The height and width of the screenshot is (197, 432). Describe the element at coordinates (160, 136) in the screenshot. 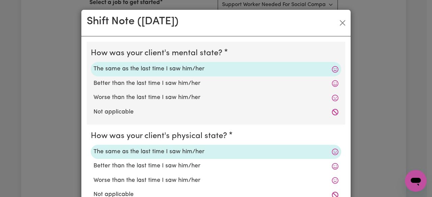

I see `legend: How was your client's physical state?` at that location.